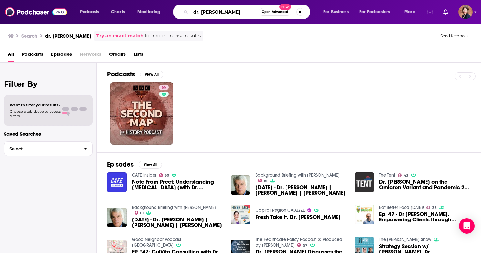 This screenshot has width=481, height=253. Describe the element at coordinates (164, 88) in the screenshot. I see `span: 65` at that location.